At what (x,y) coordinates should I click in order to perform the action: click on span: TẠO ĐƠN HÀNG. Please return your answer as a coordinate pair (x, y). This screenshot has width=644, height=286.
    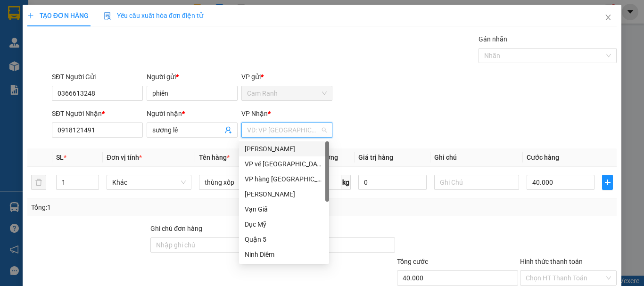
    Looking at the image, I should click on (58, 16).